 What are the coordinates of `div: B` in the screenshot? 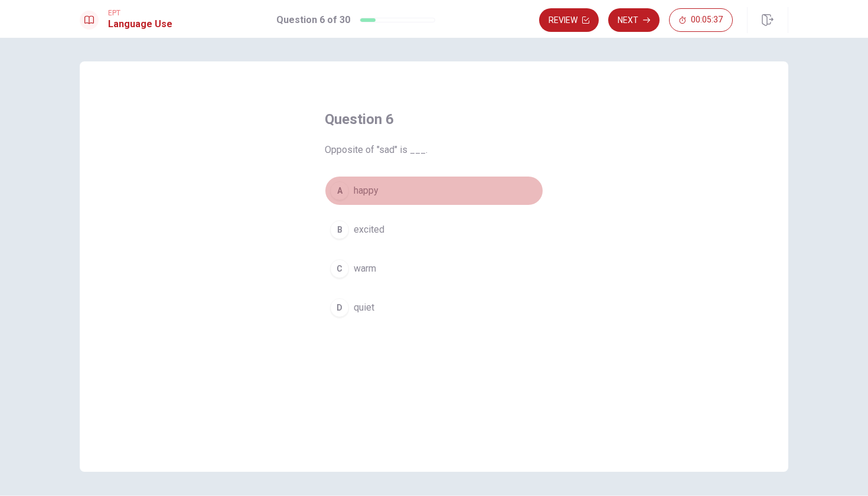 It's located at (340, 230).